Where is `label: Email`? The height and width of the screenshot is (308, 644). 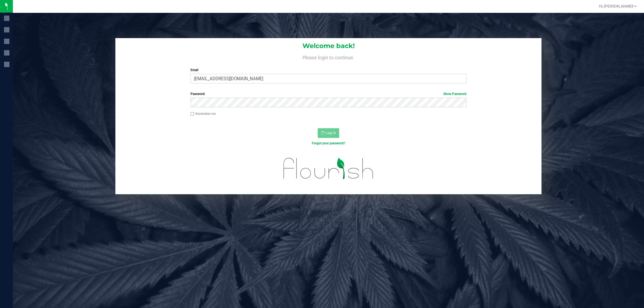
label: Email is located at coordinates (328, 70).